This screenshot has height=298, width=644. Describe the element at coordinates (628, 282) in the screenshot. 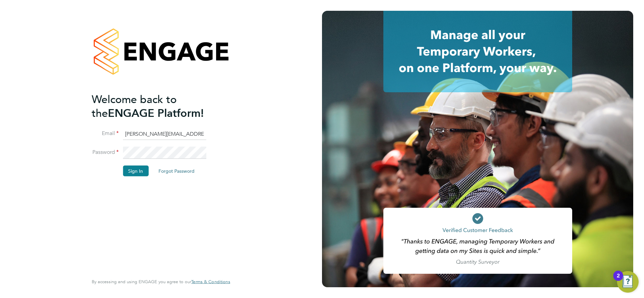

I see `button: Open Resource Center, 2 new notifications` at that location.